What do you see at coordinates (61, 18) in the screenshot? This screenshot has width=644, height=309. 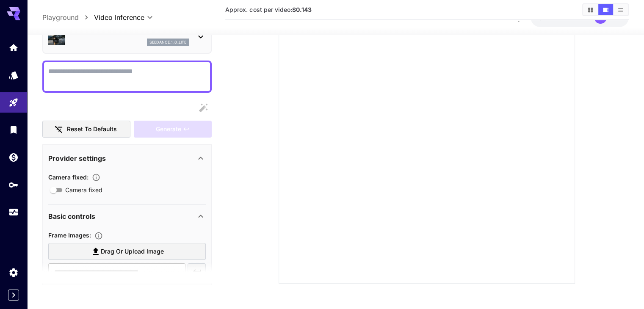 I see `p: Playground` at bounding box center [61, 18].